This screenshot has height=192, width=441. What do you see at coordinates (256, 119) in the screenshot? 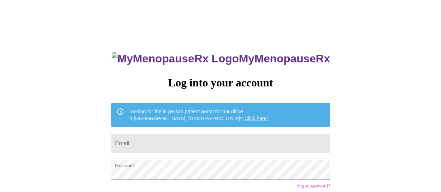
I see `a: Click here!` at bounding box center [256, 119].